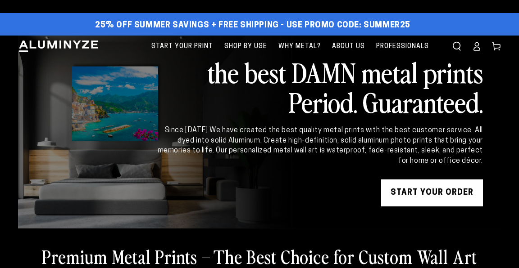 The image size is (519, 268). What do you see at coordinates (348, 46) in the screenshot?
I see `a: About Us` at bounding box center [348, 46].